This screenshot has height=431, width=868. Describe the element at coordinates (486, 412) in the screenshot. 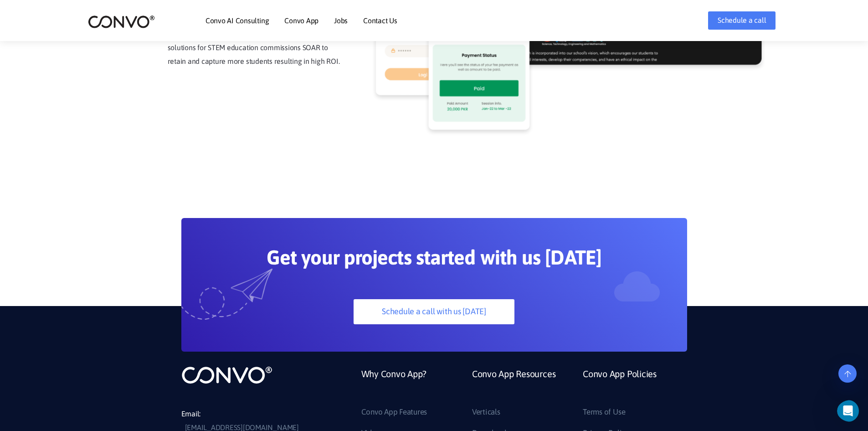

I see `a: Verticals` at that location.